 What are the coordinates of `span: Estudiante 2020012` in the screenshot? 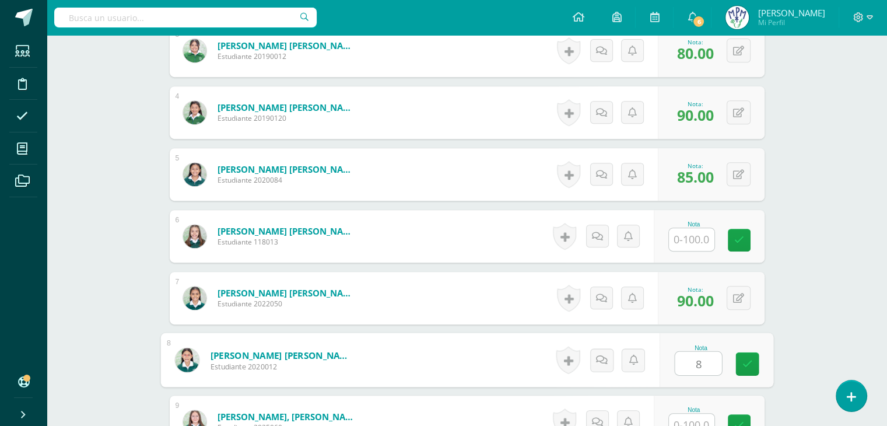 It's located at (282, 366).